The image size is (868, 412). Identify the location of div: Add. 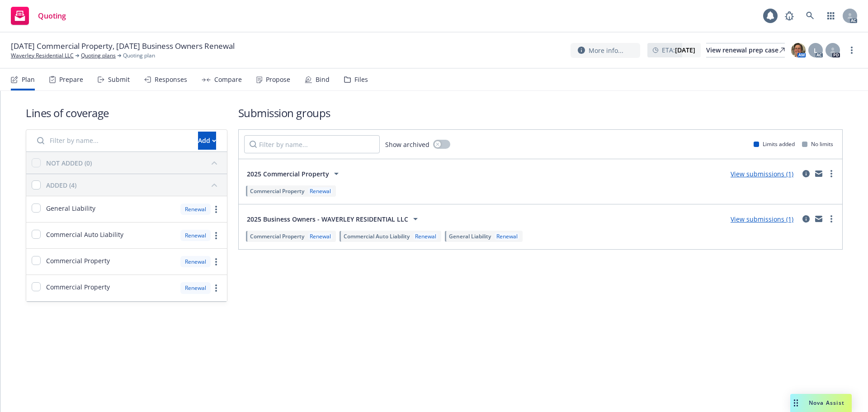
(207, 141).